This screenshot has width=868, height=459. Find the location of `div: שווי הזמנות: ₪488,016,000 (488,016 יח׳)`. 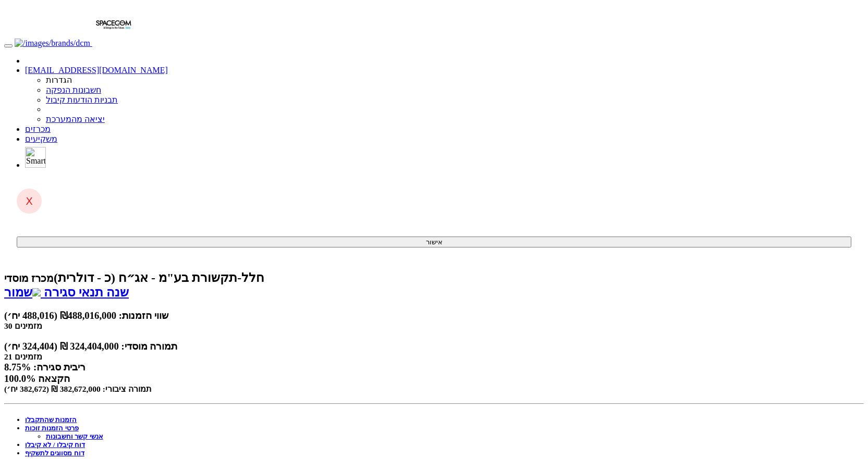

div: שווי הזמנות: ₪488,016,000 (488,016 יח׳) is located at coordinates (434, 316).